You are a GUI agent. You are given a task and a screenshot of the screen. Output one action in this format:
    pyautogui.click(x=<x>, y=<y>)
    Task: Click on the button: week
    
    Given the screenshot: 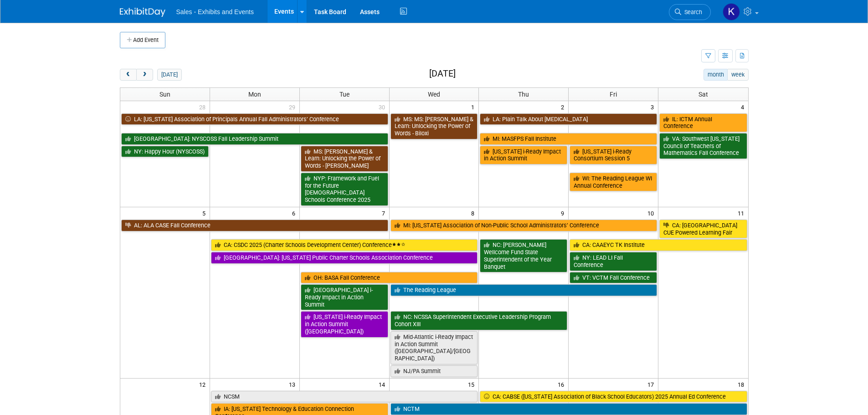 What is the action you would take?
    pyautogui.click(x=738, y=75)
    